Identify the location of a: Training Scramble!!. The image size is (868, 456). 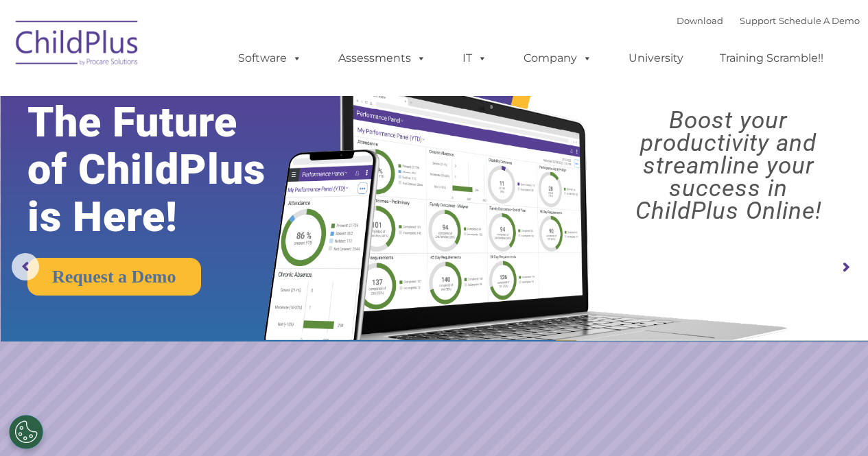
(772, 59).